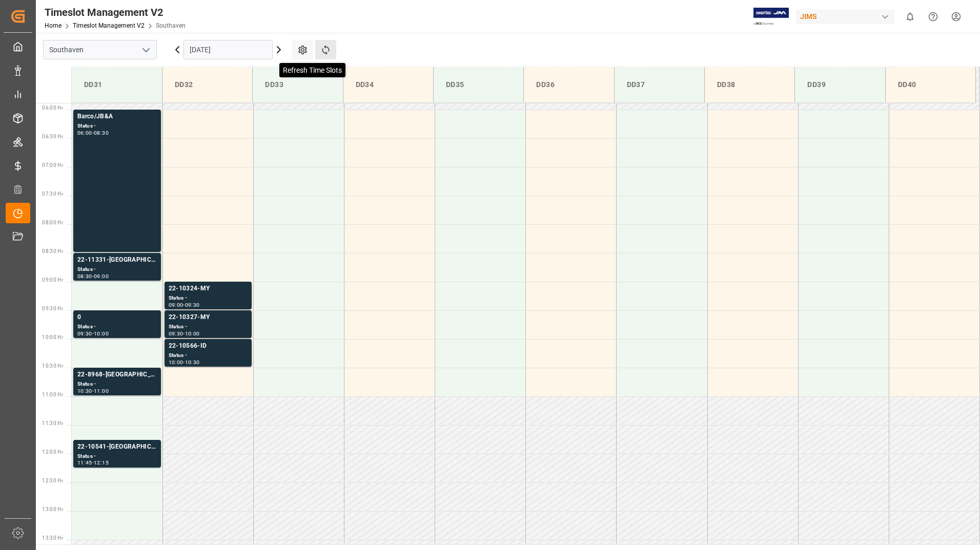  What do you see at coordinates (847, 17) in the screenshot?
I see `button: JIMS` at bounding box center [847, 17].